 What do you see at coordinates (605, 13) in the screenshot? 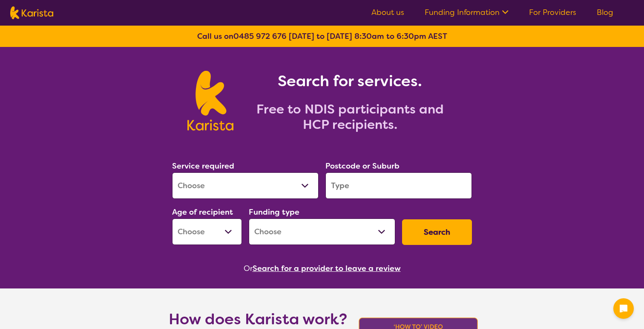
I see `a: Blog` at bounding box center [605, 13].